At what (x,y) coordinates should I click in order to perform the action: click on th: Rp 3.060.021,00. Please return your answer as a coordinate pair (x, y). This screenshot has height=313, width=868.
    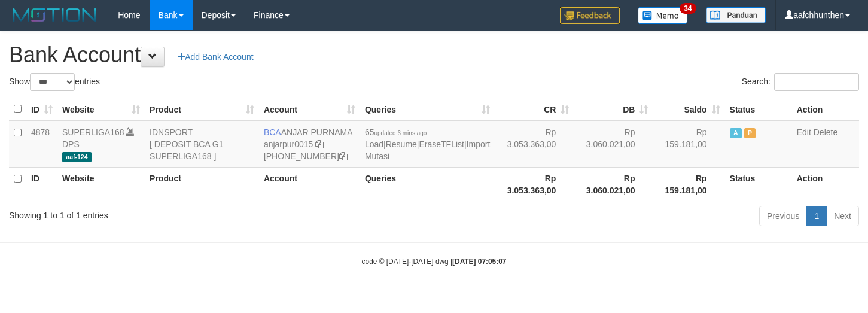
    Looking at the image, I should click on (613, 184).